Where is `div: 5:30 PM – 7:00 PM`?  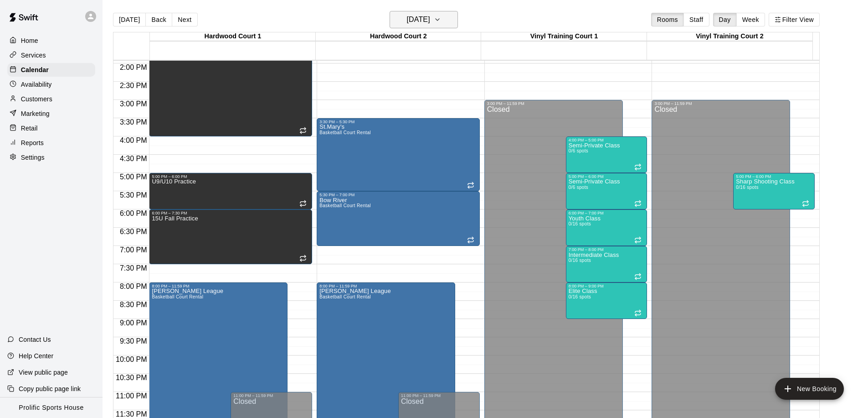 div: 5:30 PM – 7:00 PM is located at coordinates (398, 194).